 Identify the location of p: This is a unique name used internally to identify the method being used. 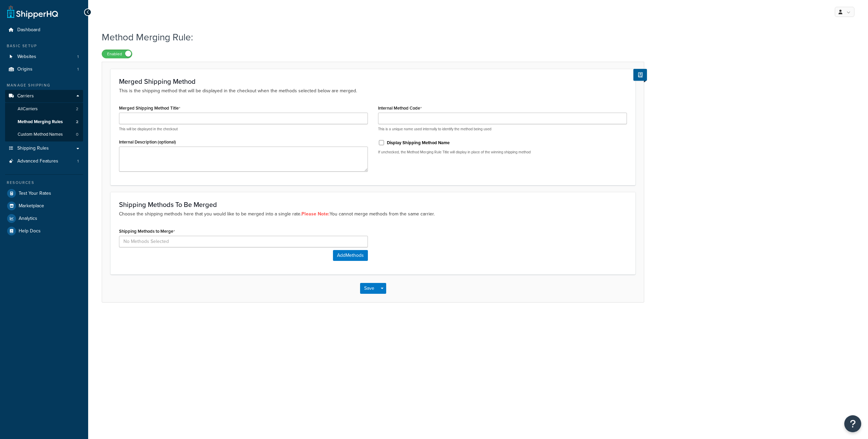
(503, 129).